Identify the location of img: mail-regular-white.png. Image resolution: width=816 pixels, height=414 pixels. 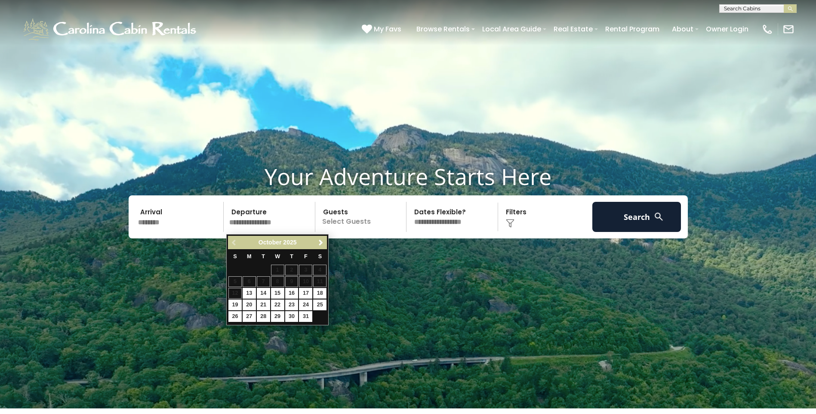
(788, 29).